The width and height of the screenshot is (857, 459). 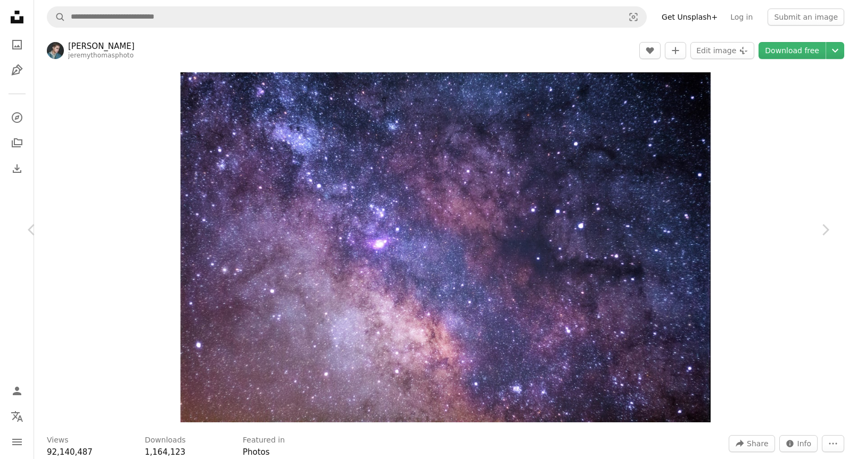 What do you see at coordinates (17, 70) in the screenshot?
I see `a: Illustrations` at bounding box center [17, 70].